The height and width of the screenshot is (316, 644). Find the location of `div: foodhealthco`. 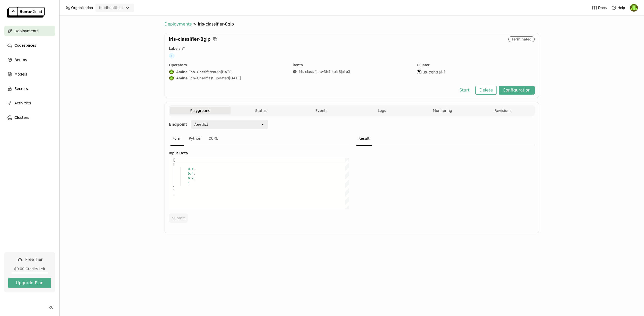

div: foodhealthco is located at coordinates (111, 8).